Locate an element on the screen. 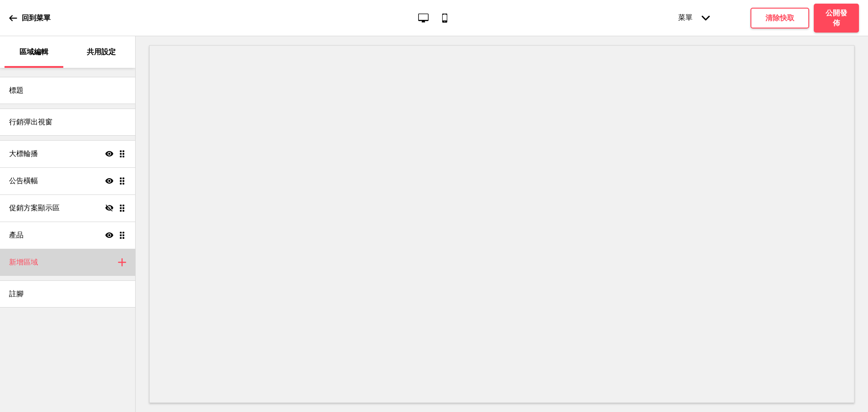 This screenshot has width=868, height=412. h4: 促銷方案顯示區 is located at coordinates (35, 208).